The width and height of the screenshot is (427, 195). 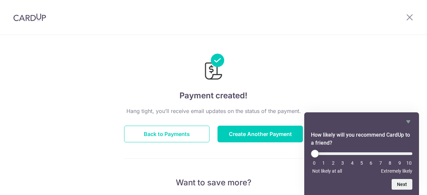 I want to click on li: 5, so click(x=362, y=163).